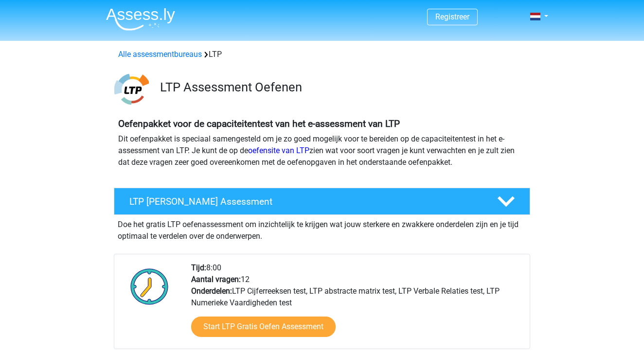 This screenshot has width=644, height=353. Describe the element at coordinates (211, 291) in the screenshot. I see `b: Onderdelen:` at that location.